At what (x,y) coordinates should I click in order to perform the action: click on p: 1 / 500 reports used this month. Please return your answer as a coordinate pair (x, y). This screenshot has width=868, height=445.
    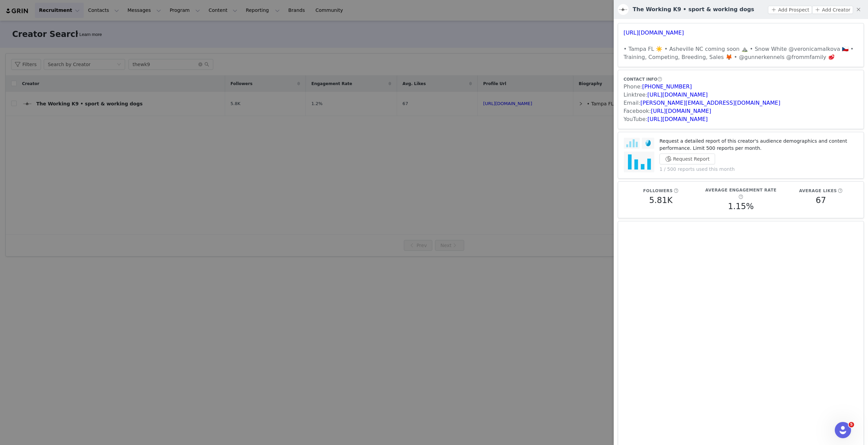
    Looking at the image, I should click on (759, 169).